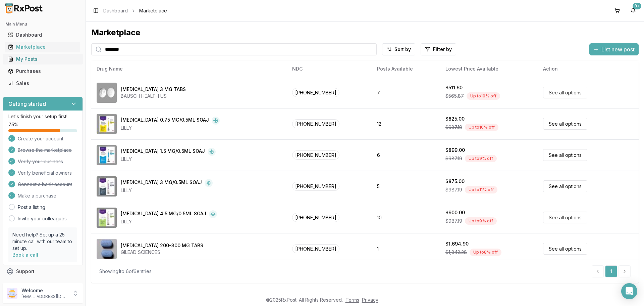  I want to click on a: Marketplace, so click(43, 47).